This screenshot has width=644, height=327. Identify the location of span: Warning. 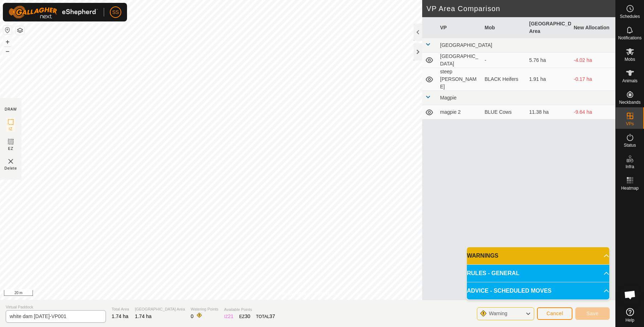
(498, 313).